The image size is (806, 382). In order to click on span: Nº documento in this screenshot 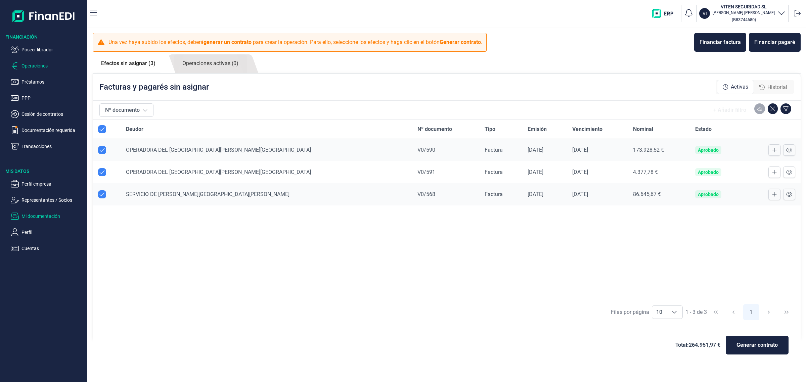, I will do `click(434, 129)`.